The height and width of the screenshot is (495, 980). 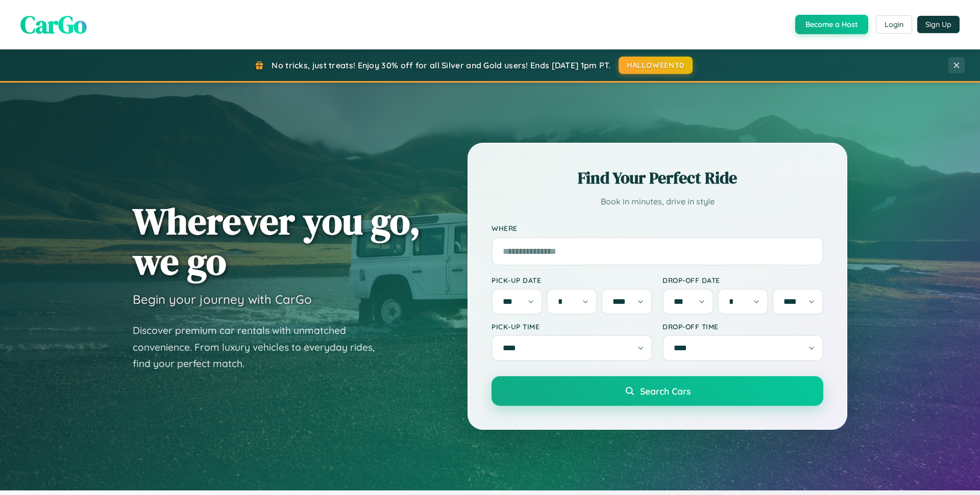 What do you see at coordinates (657, 391) in the screenshot?
I see `button: Search Cars` at bounding box center [657, 391].